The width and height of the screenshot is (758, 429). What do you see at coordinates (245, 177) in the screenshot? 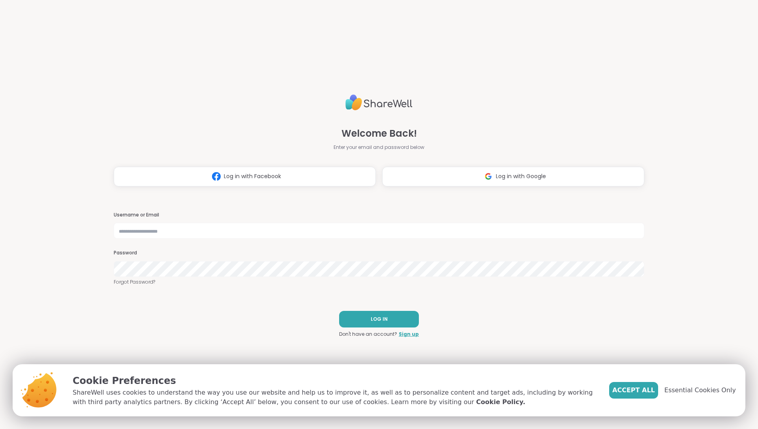
I see `button: Log in with Facebook` at bounding box center [245, 177].